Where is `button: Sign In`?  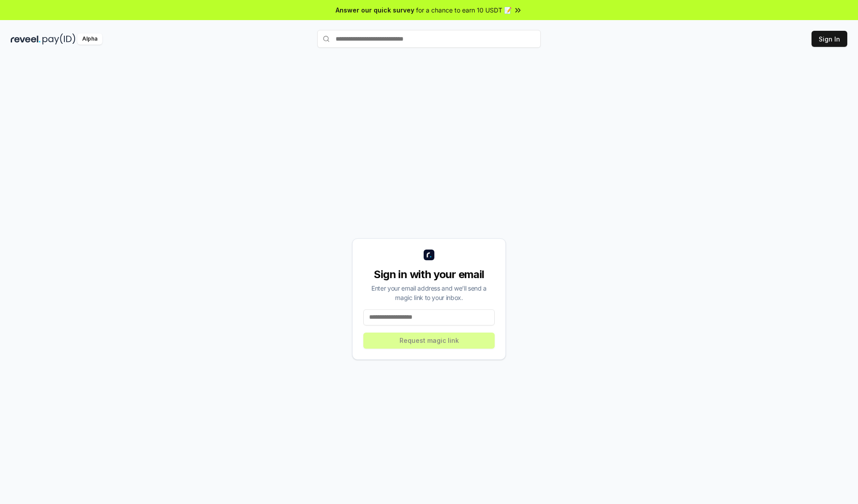 button: Sign In is located at coordinates (829, 39).